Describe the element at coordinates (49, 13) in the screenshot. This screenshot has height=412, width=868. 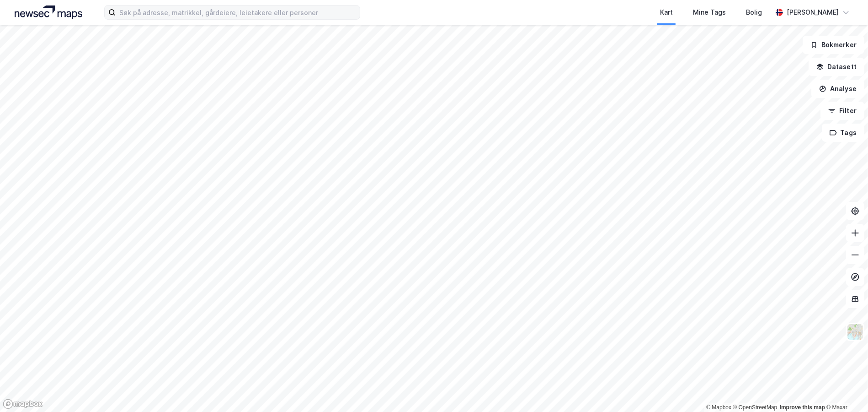
I see `img: logo.a4113a55bc3d86da70a041830d287a7e.svg` at that location.